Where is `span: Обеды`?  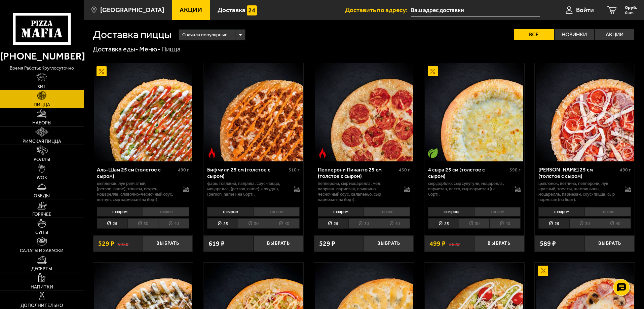 span: Обеды is located at coordinates (42, 196).